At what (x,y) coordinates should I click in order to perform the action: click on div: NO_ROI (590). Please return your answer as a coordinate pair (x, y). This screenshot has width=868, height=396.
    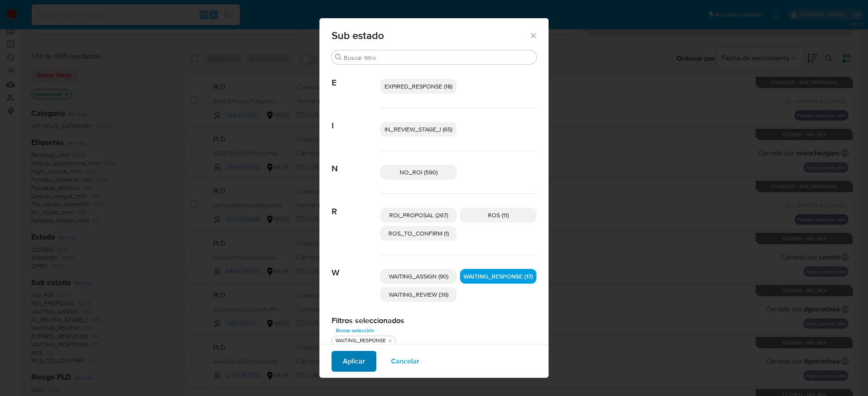
    Looking at the image, I should click on (418, 172).